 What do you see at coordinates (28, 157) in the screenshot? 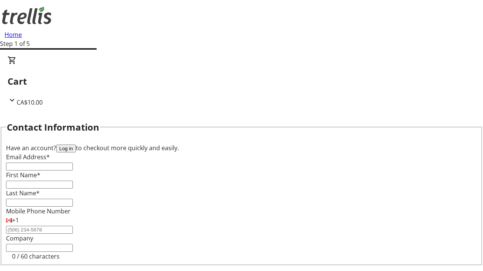
I see `label: Email Address*` at bounding box center [28, 157].